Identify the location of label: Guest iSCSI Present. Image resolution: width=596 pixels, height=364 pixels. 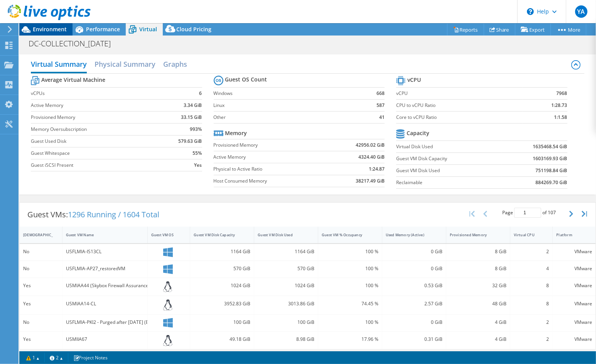
(96, 165).